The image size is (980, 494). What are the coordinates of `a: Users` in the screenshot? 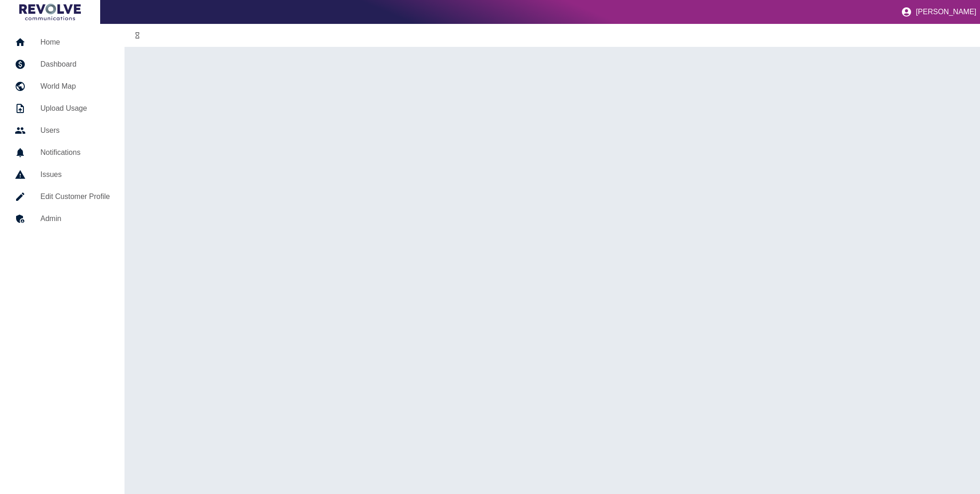 It's located at (62, 131).